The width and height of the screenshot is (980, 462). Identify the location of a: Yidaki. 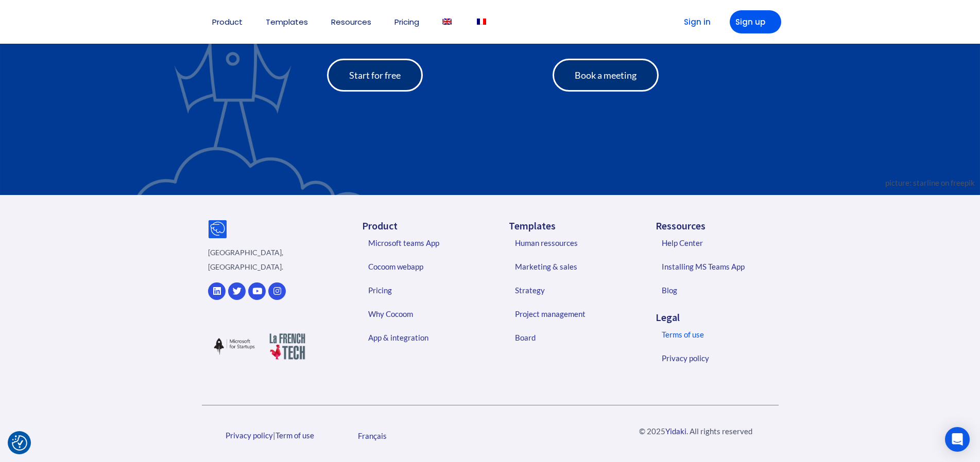
(676, 431).